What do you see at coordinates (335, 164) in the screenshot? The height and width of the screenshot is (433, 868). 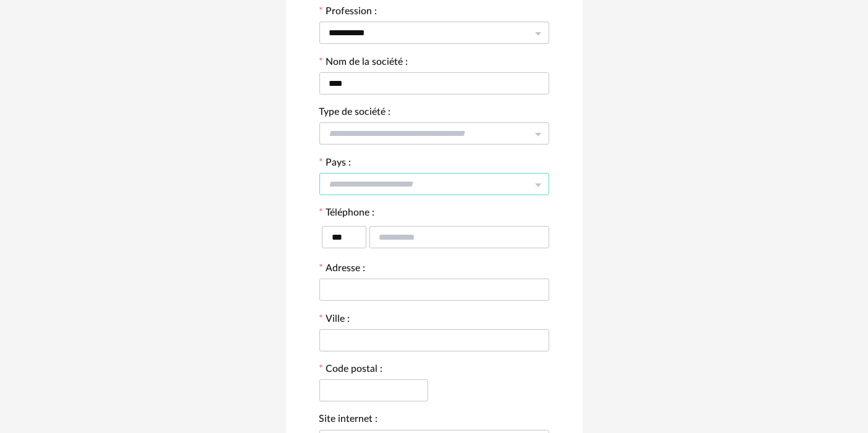 I see `label: Pays :` at bounding box center [335, 164].